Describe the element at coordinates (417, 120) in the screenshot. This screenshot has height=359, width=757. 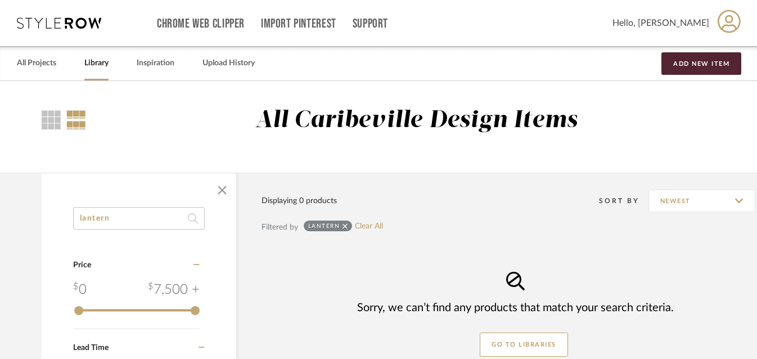
I see `div: All Caribeville Design Items` at that location.